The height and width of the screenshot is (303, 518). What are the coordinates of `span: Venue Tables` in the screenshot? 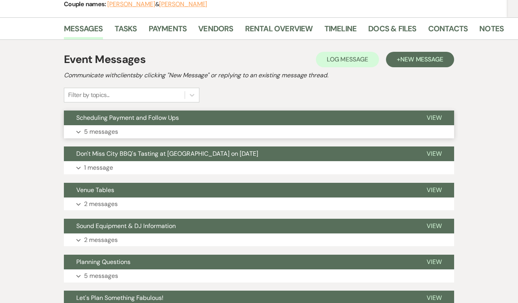 It's located at (95, 190).